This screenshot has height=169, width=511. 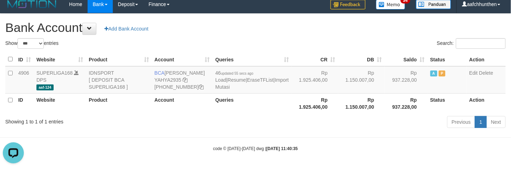 What do you see at coordinates (406, 59) in the screenshot?
I see `th: Saldo: activate to sort column ascending` at bounding box center [406, 59].